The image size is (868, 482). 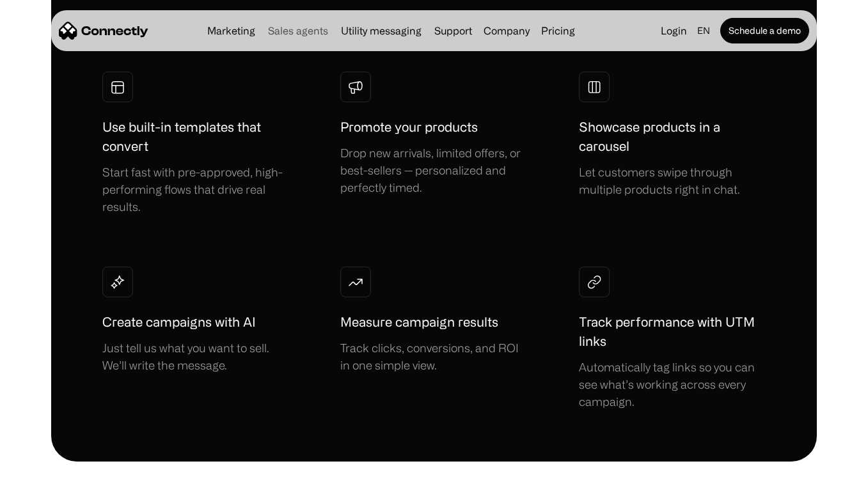 I want to click on a: Support, so click(x=453, y=31).